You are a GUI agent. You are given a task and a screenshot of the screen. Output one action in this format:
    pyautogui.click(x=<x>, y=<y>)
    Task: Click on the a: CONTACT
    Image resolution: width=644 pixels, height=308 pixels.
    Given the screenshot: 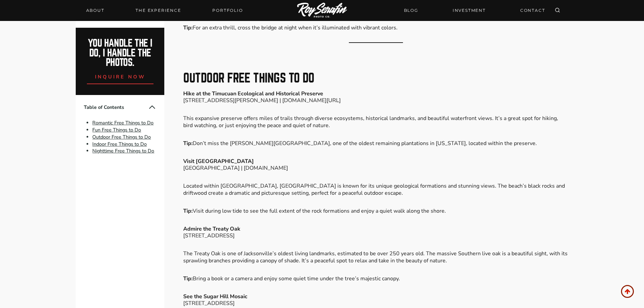 What is the action you would take?
    pyautogui.click(x=533, y=10)
    